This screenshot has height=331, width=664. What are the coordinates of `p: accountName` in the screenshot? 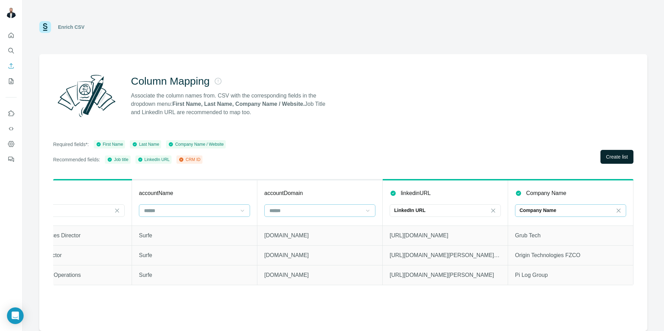 It's located at (156, 194).